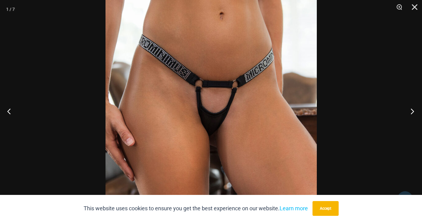 The image size is (422, 222). I want to click on a: Learn more, so click(294, 208).